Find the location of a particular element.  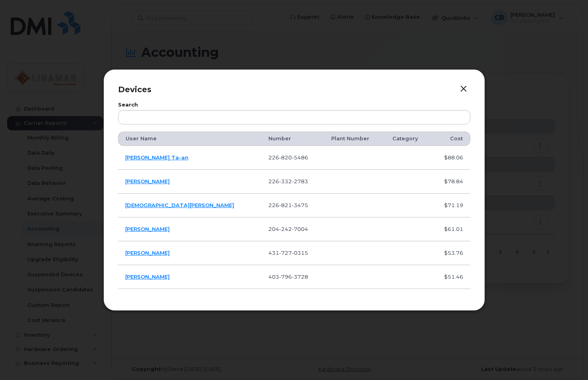

span: 332 is located at coordinates (285, 181).